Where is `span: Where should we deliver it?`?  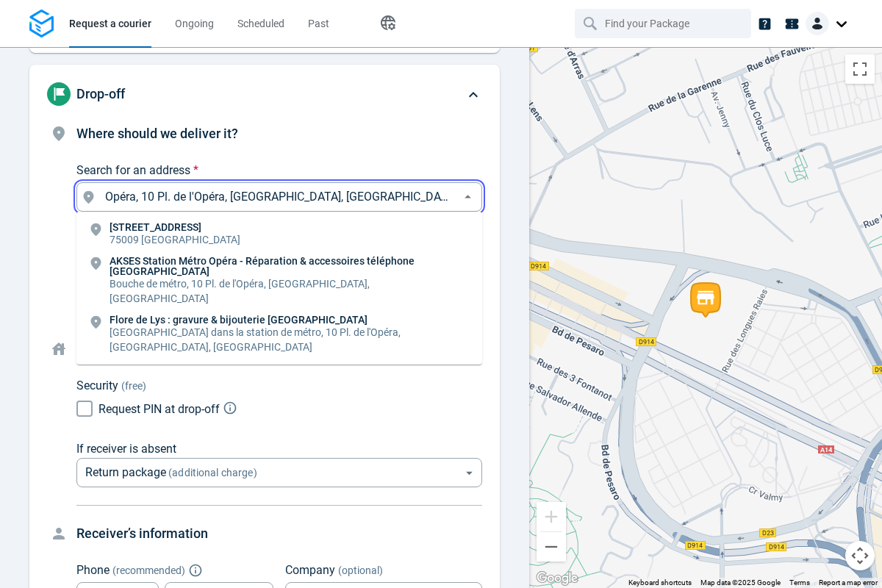 span: Where should we deliver it? is located at coordinates (158, 133).